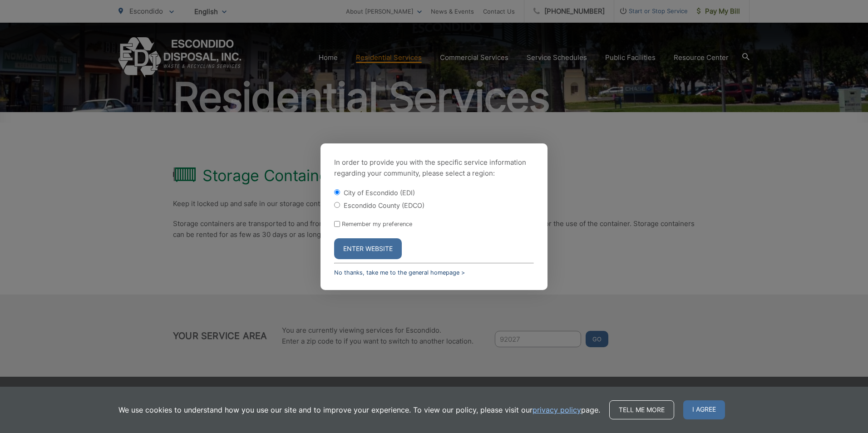  Describe the element at coordinates (399, 272) in the screenshot. I see `a: No thanks, take me to the general homepage >` at that location.